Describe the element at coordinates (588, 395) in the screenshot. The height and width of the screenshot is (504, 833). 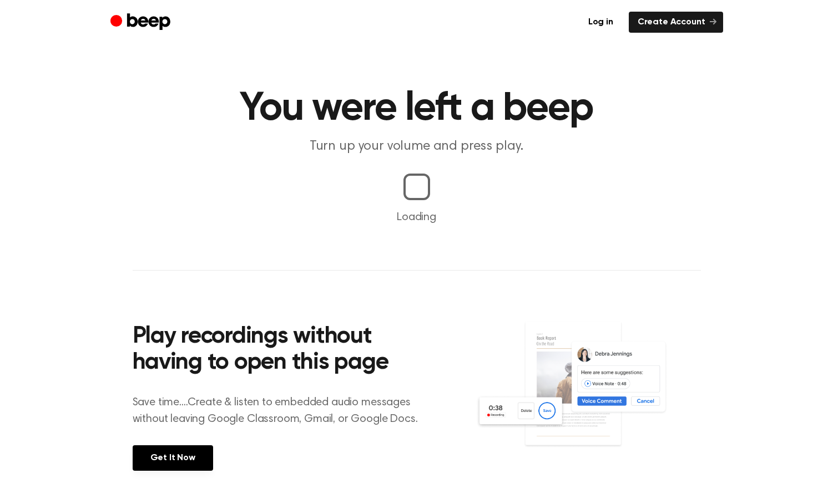
I see `img: Voice Comments on Docs and Recording Widget` at that location.